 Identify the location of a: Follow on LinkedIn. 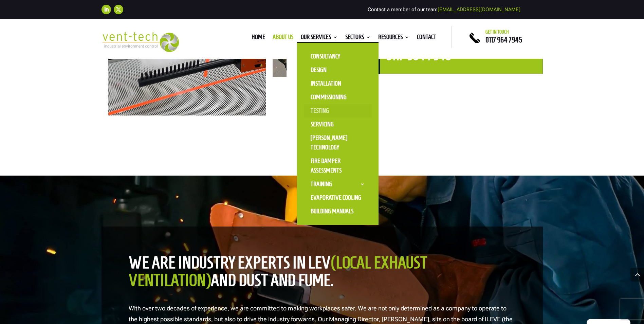
(106, 9).